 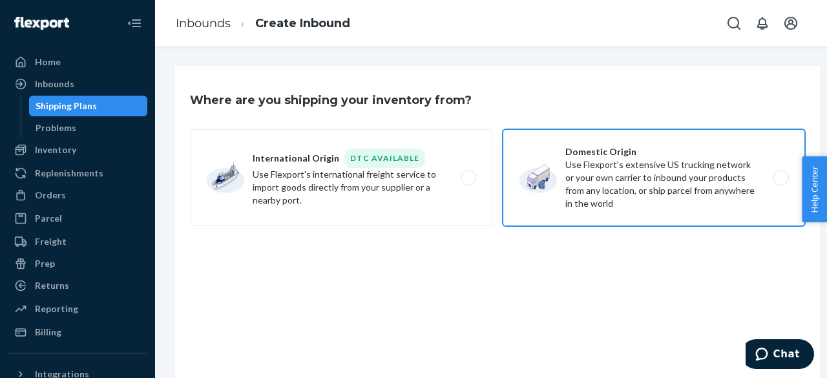 What do you see at coordinates (48, 218) in the screenshot?
I see `div: Parcel` at bounding box center [48, 218].